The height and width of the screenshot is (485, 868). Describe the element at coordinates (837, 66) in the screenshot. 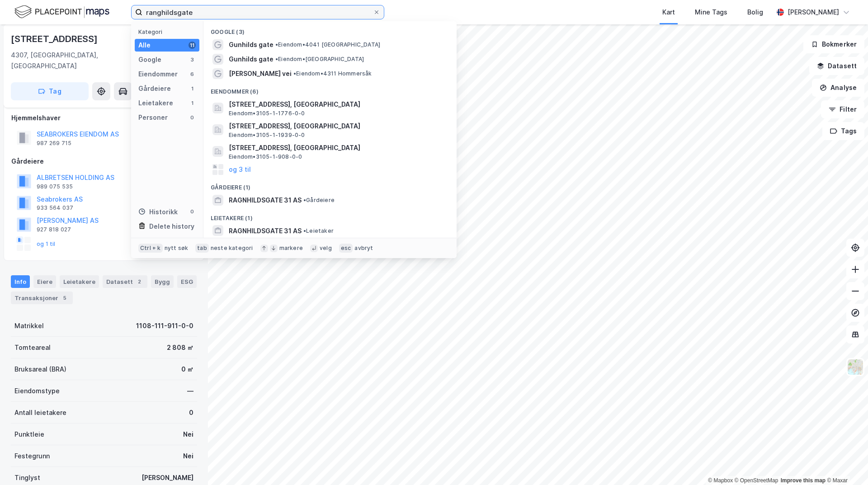

I see `button: Datasett` at that location.